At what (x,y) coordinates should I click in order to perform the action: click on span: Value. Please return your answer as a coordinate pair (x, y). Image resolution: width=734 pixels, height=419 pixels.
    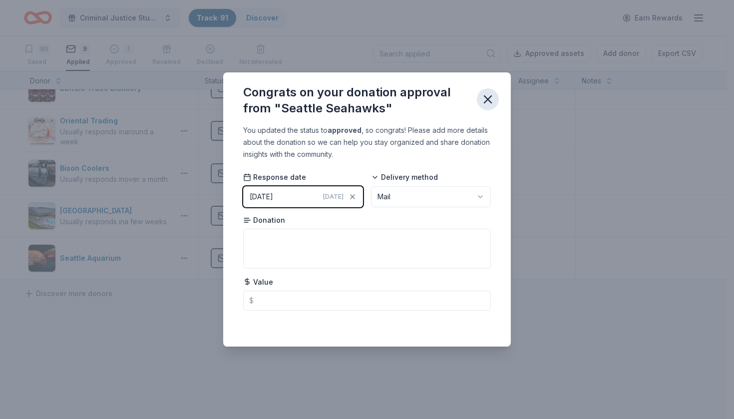
    Looking at the image, I should click on (258, 282).